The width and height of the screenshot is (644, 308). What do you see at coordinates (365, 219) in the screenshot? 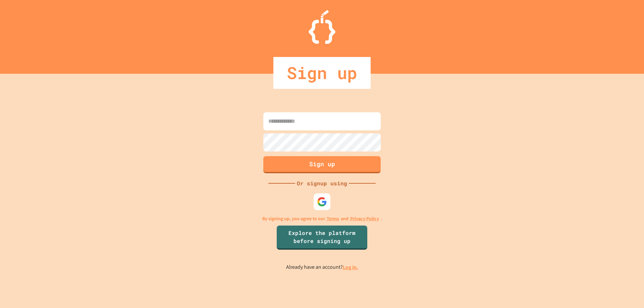
I see `a: Privacy Policy` at bounding box center [365, 219].